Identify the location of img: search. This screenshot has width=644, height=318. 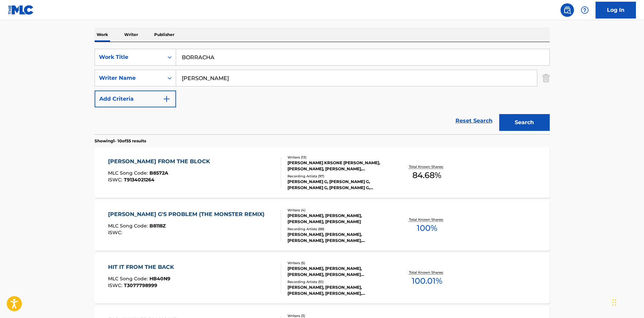
(567, 10).